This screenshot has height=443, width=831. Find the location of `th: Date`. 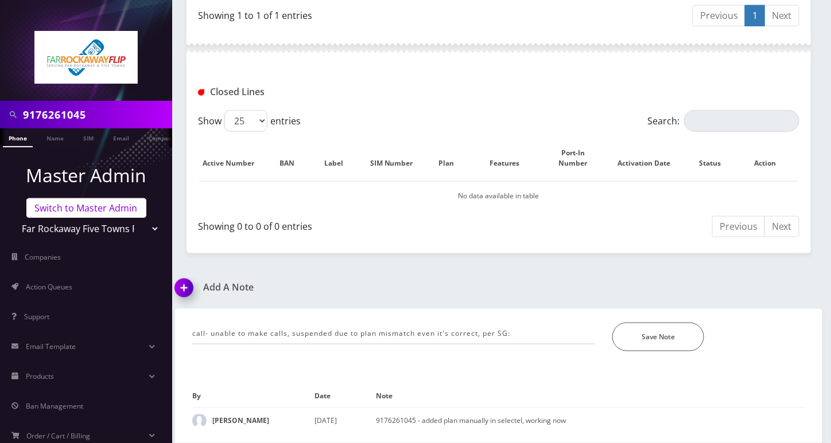

th: Date is located at coordinates (345, 397).